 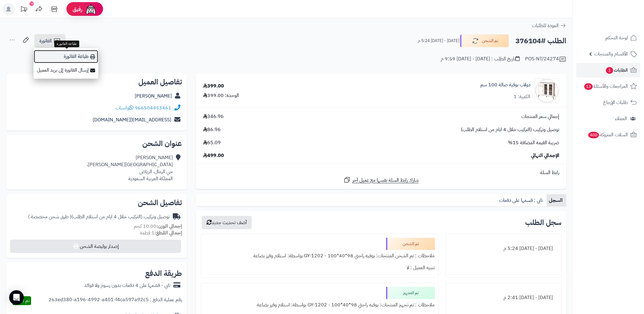 What do you see at coordinates (547, 91) in the screenshot?
I see `img: 1738072268-110104010071-90x90.jpg` at bounding box center [547, 91].